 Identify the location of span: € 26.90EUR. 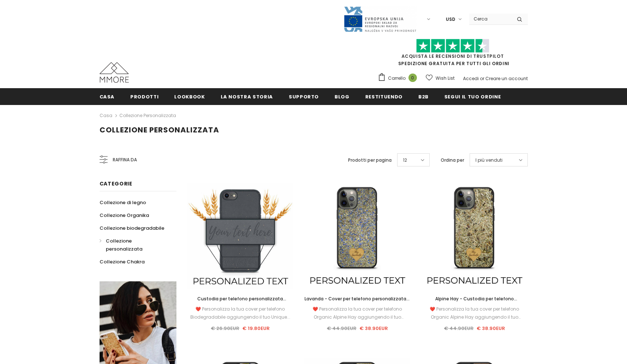
(225, 328).